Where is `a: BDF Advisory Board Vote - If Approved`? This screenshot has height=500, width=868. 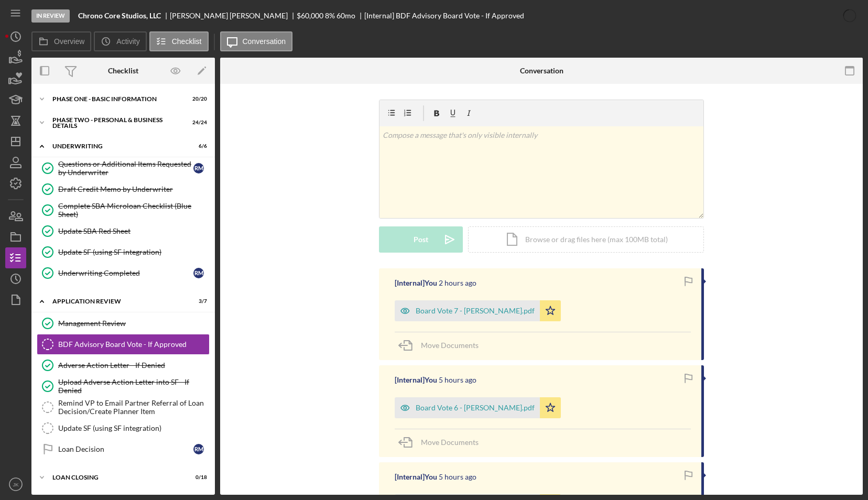
a: BDF Advisory Board Vote - If Approved is located at coordinates (124, 344).